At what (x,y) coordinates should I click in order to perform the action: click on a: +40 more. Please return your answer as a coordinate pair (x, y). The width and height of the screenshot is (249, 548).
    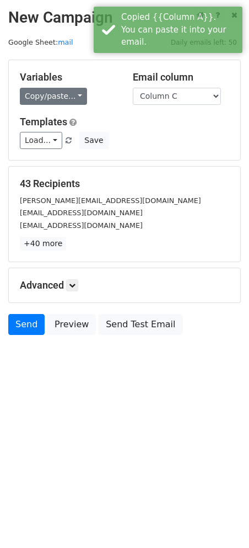
    Looking at the image, I should click on (43, 243).